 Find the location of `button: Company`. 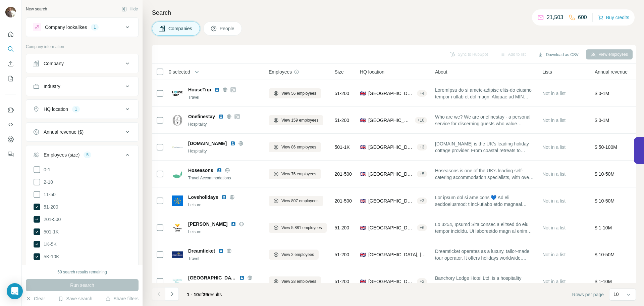

button: Company is located at coordinates (82, 63).